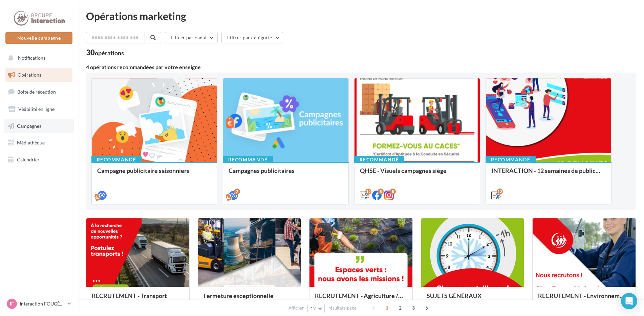 The height and width of the screenshot is (316, 644). Describe the element at coordinates (105, 53) in the screenshot. I see `div: 30` at that location.